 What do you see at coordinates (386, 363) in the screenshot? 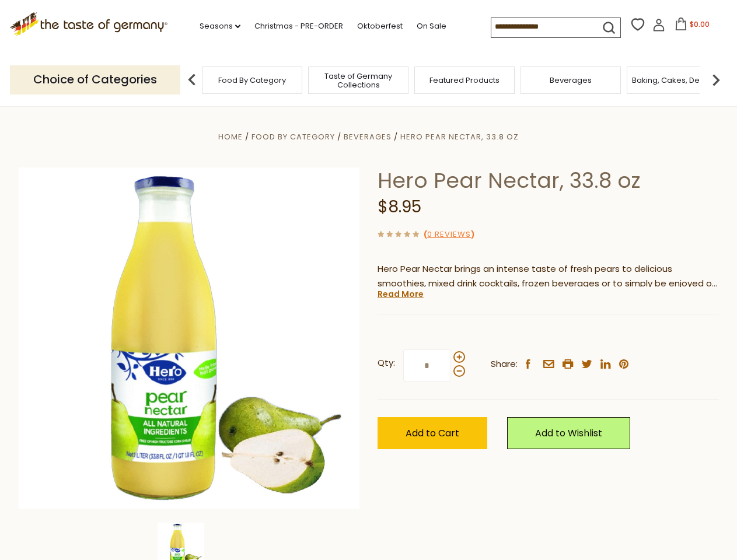
I see `strong: Qty:` at bounding box center [386, 363].